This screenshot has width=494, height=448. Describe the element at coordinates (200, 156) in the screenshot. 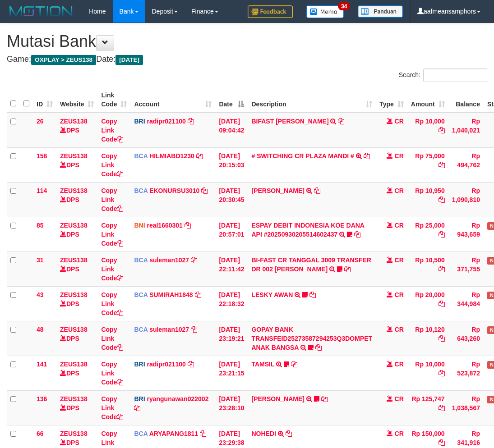

I see `a: Copy HILMIABD1230 to clipboard` at that location.